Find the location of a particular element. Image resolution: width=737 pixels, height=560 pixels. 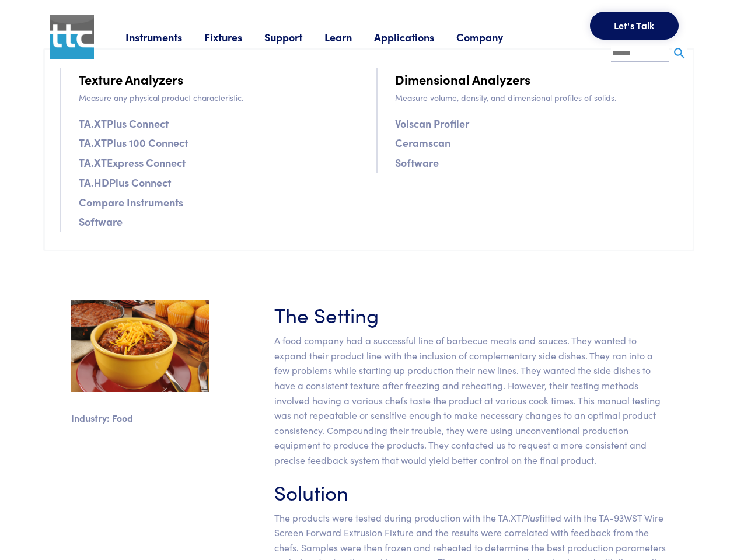

a: Dimensional Analyzers is located at coordinates (463, 79).